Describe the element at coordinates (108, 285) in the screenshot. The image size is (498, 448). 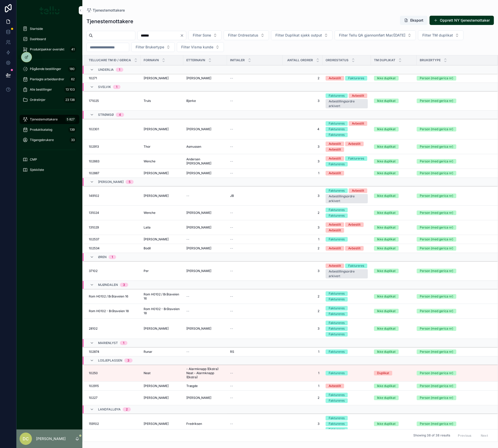
I see `span: Mjøndalen` at that location.